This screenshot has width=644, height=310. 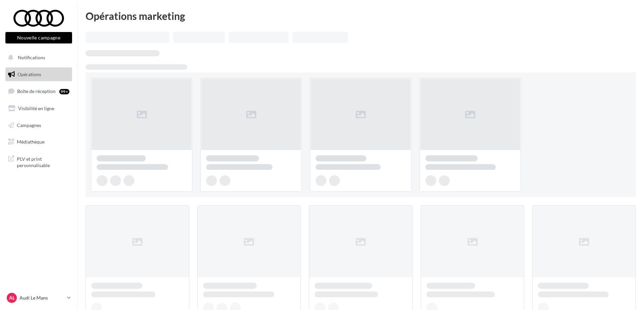 I want to click on a: Boîte de réception99+, so click(x=39, y=91).